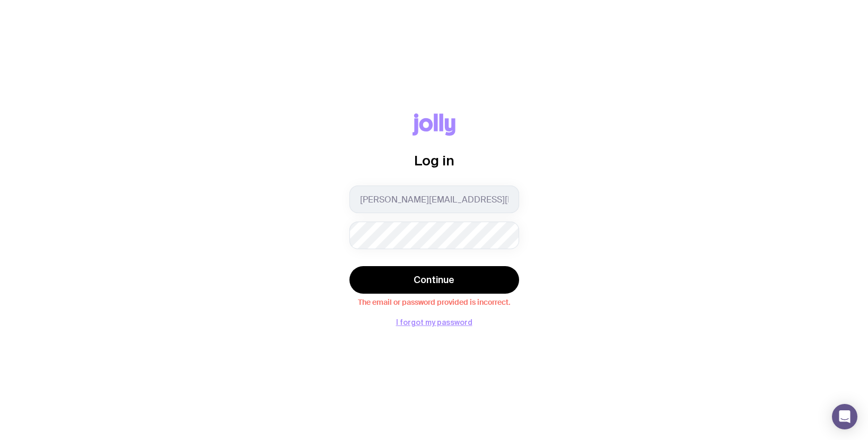  What do you see at coordinates (434, 280) in the screenshot?
I see `button: Continue` at bounding box center [434, 280].